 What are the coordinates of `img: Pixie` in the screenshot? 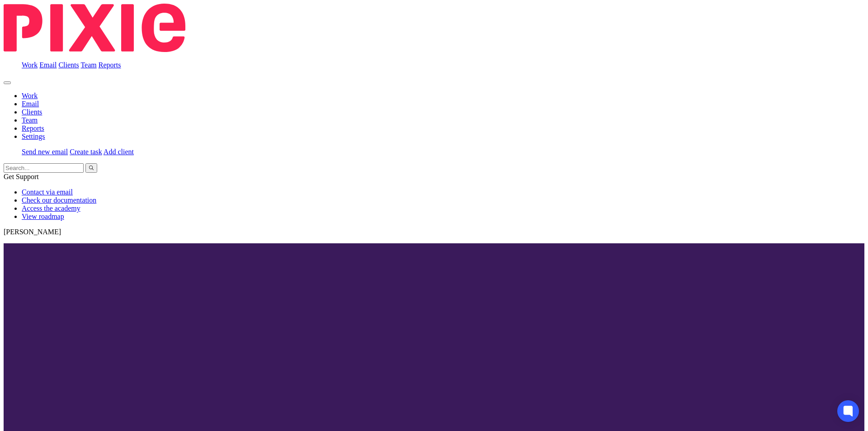 It's located at (94, 28).